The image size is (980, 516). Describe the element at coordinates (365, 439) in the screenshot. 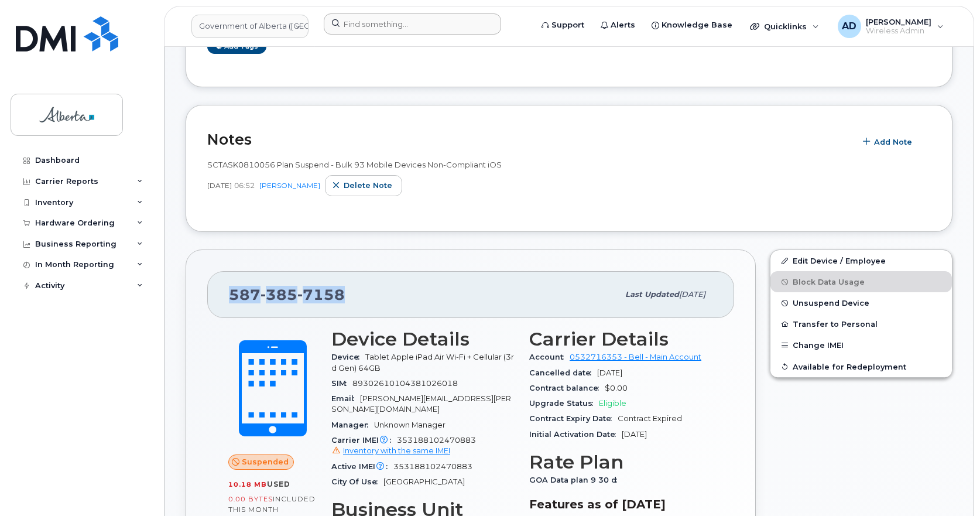

I see `span: Carrier IMEI` at that location.